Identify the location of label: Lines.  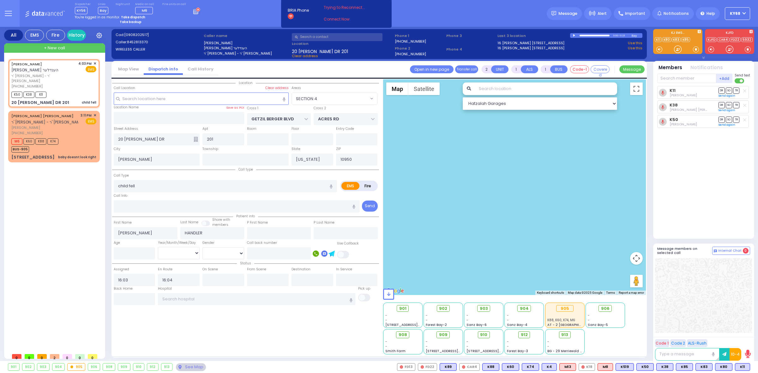
(103, 4).